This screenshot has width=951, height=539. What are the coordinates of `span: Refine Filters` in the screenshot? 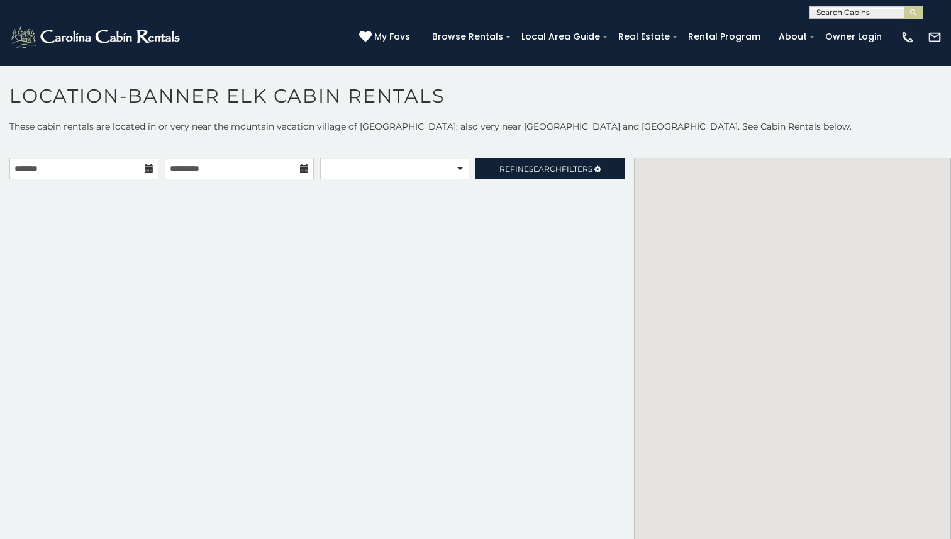 It's located at (546, 169).